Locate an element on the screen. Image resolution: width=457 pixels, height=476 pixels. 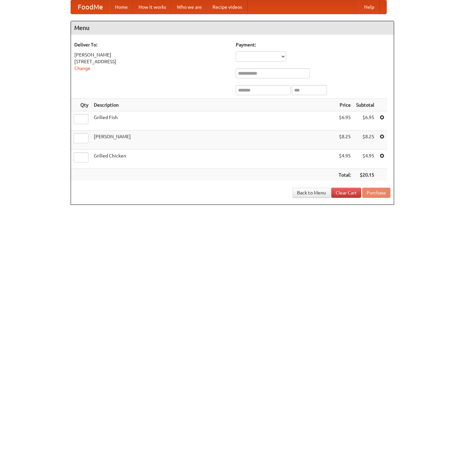
th: Price is located at coordinates (344, 105).